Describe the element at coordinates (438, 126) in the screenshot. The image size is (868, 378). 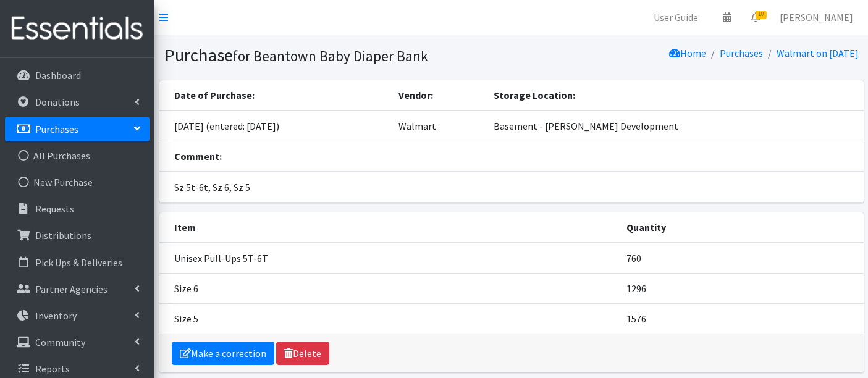
I see `td: Walmart` at that location.